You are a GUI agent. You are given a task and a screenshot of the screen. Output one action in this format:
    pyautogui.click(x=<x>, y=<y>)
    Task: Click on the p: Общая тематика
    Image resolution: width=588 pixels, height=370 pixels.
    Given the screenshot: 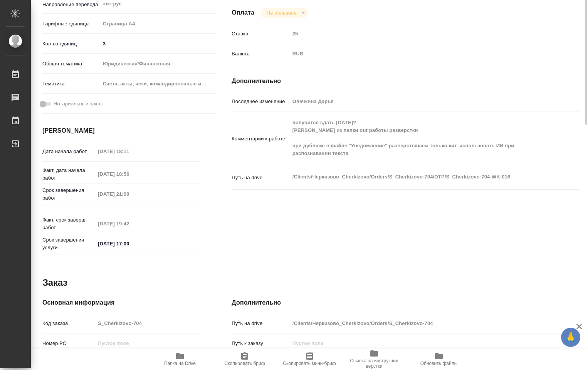 What is the action you would take?
    pyautogui.click(x=71, y=64)
    